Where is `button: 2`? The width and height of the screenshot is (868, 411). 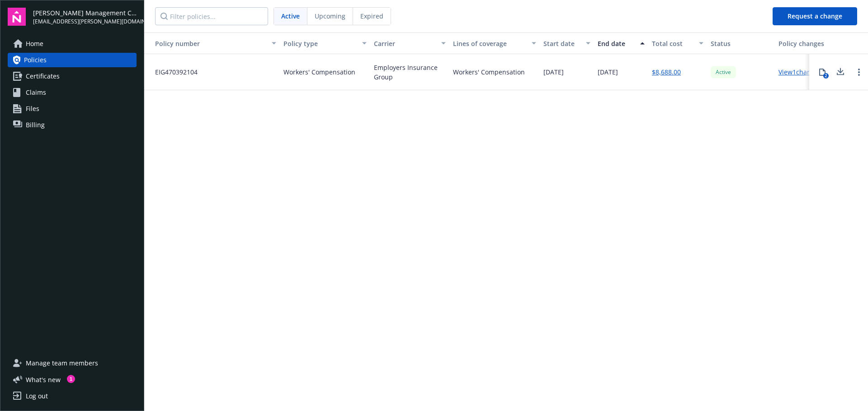 button: 2 is located at coordinates (822, 72).